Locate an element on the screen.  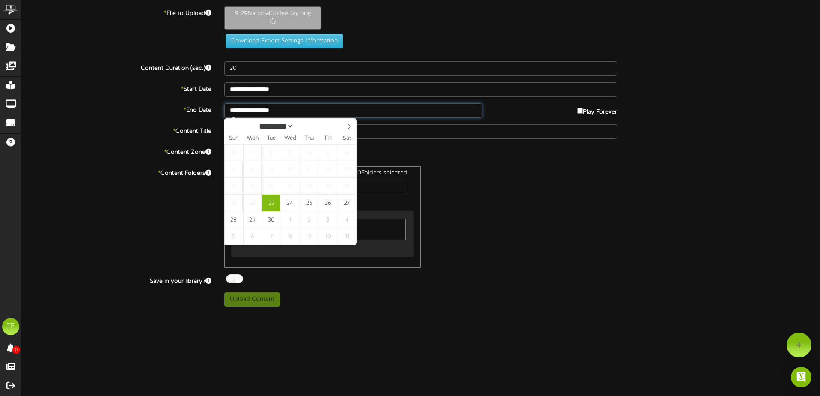
span: October 4, 2025 is located at coordinates (346, 220).